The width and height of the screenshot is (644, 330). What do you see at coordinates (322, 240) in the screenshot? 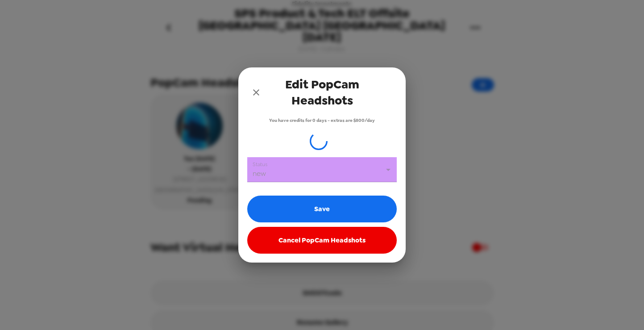
I see `button: Cancel PopCam Headshots` at bounding box center [322, 240].